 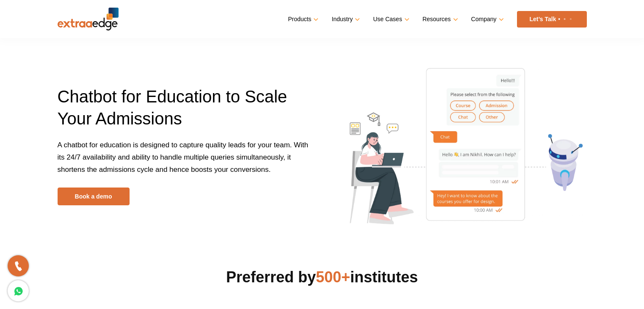 What do you see at coordinates (93, 196) in the screenshot?
I see `a: Book a demo` at bounding box center [93, 196].